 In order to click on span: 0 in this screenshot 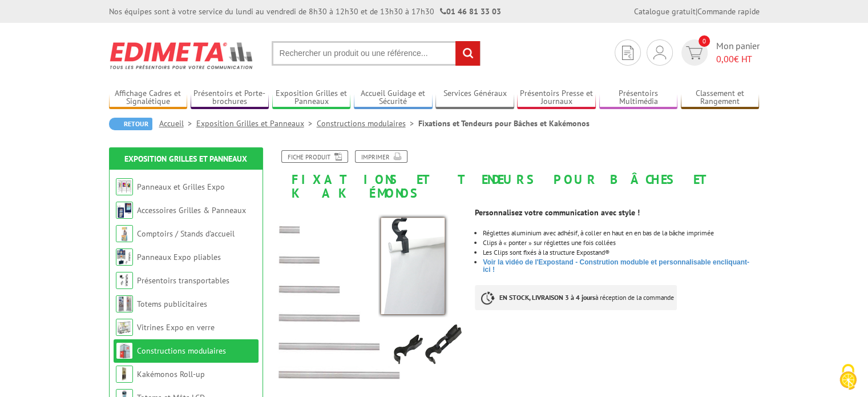, I will do `click(704, 41)`.